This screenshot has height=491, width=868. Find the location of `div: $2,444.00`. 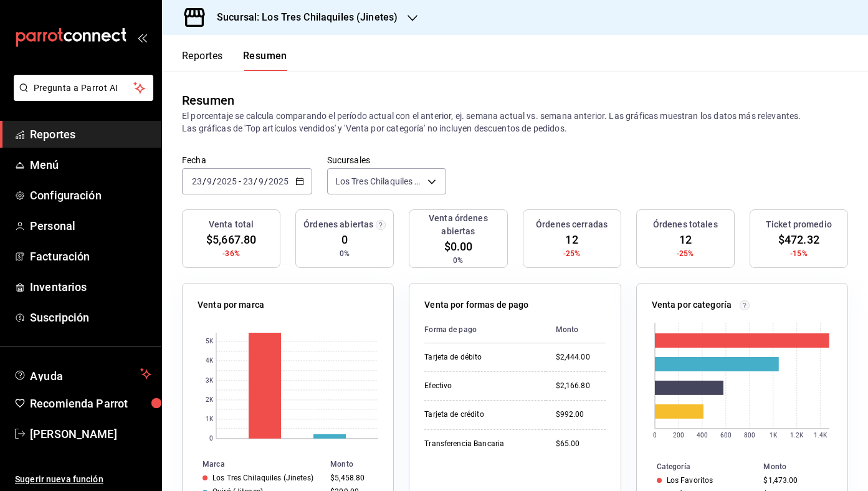

div: $2,444.00 is located at coordinates (581, 357).